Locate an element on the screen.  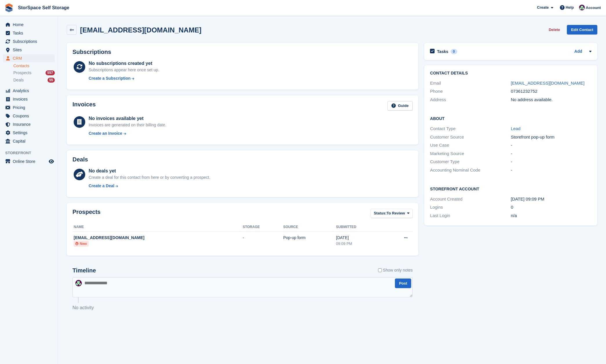
button: Post is located at coordinates (403, 283).